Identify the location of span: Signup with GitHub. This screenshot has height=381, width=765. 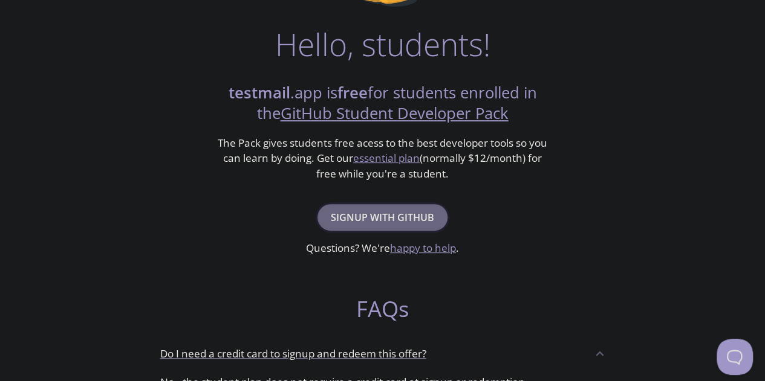
(382, 218).